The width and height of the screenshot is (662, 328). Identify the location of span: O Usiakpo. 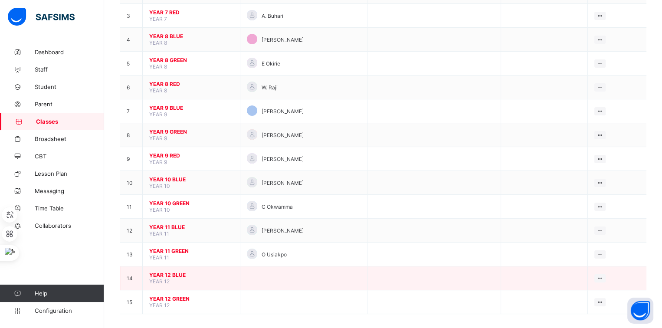
(274, 254).